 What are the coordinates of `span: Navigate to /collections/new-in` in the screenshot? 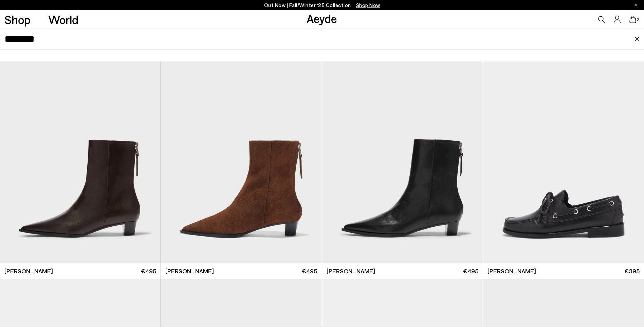 It's located at (368, 5).